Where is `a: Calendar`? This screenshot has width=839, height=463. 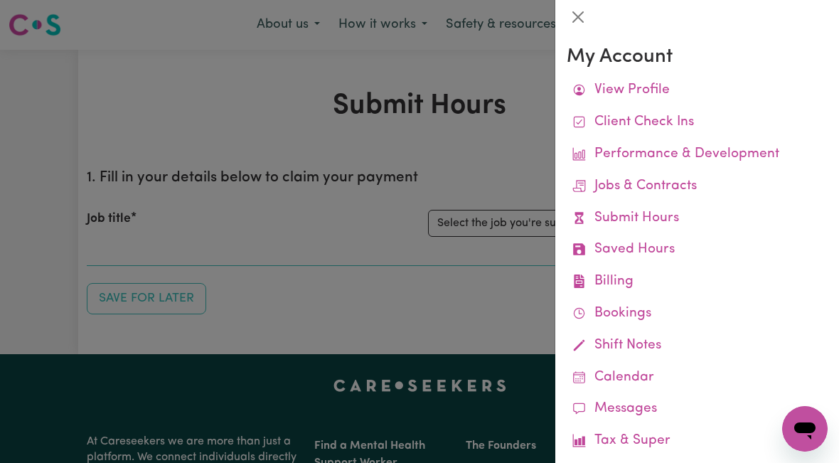
a: Calendar is located at coordinates (697, 377).